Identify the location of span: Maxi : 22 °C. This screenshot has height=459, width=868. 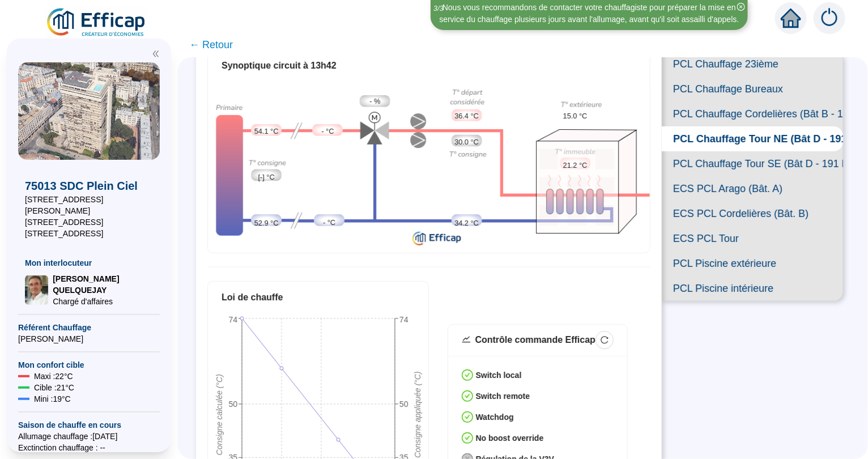
(53, 376).